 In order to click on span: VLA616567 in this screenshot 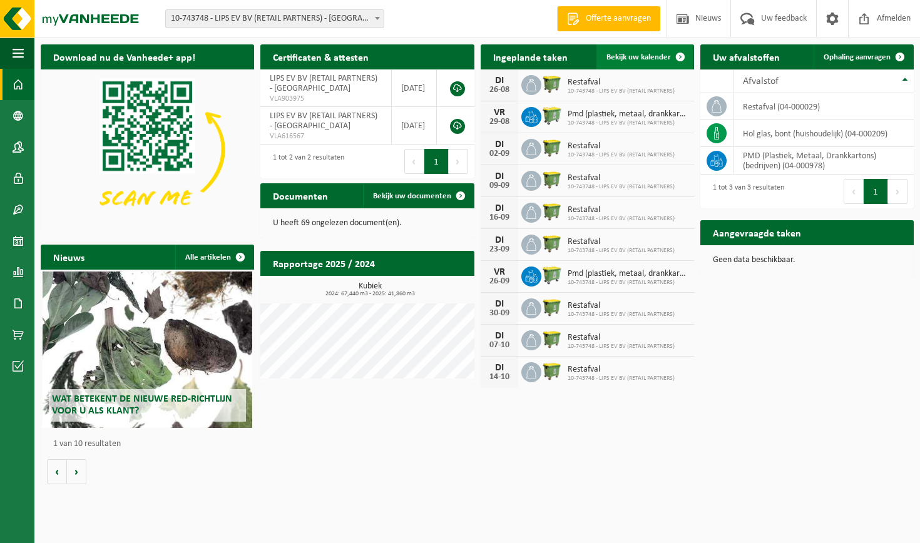, I will do `click(325, 136)`.